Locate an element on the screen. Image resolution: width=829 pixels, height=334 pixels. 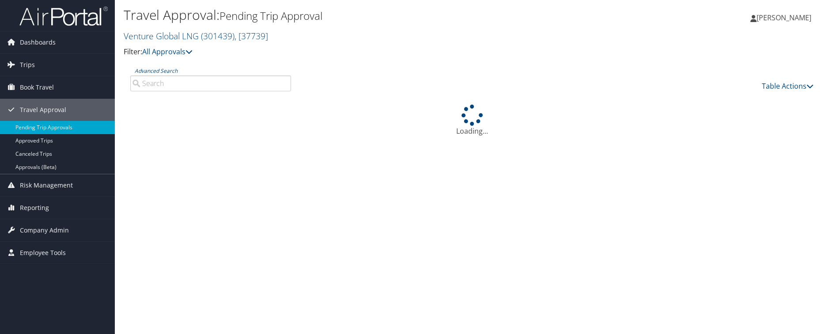
p: Filter: is located at coordinates (355, 52).